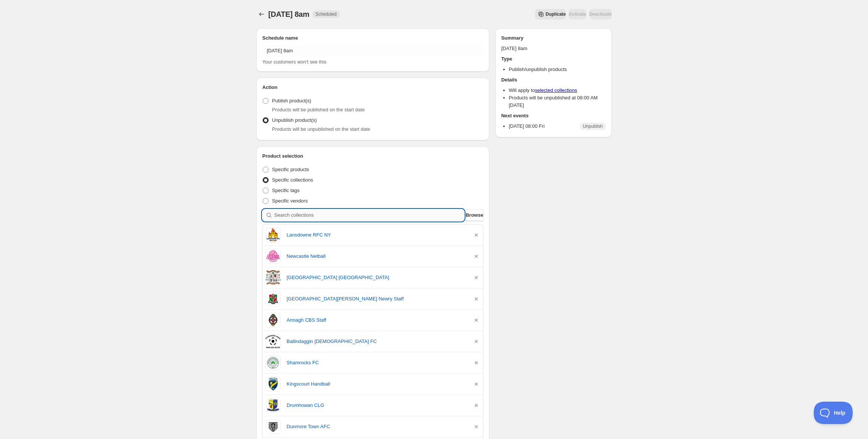 The image size is (868, 439). Describe the element at coordinates (376, 405) in the screenshot. I see `a: Drumhowan CLG` at that location.